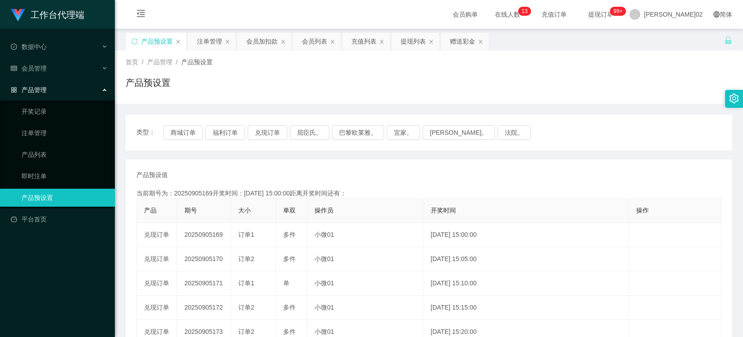 The height and width of the screenshot is (337, 743). Describe the element at coordinates (728, 40) in the screenshot. I see `i: 图标： 解锁` at that location.